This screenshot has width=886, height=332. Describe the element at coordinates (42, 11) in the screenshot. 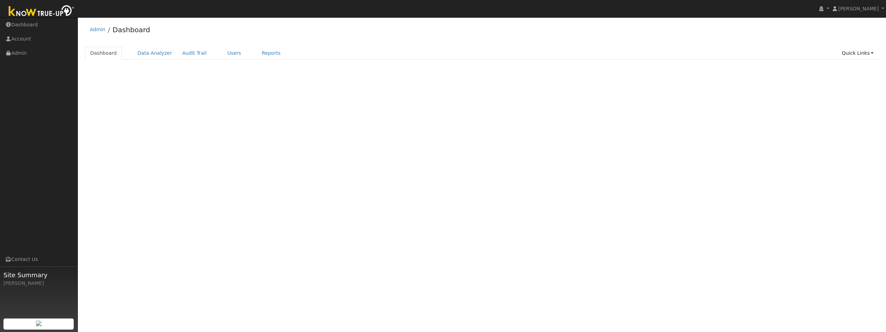

I see `img: Know True-Up` at that location.